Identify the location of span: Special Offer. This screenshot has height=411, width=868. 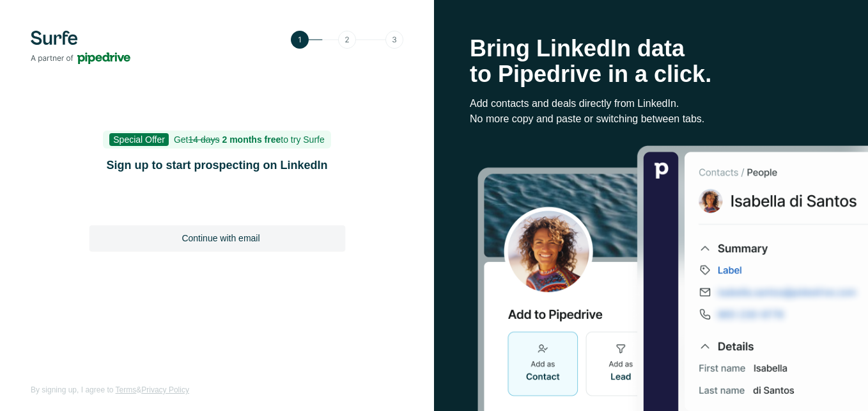
(139, 140).